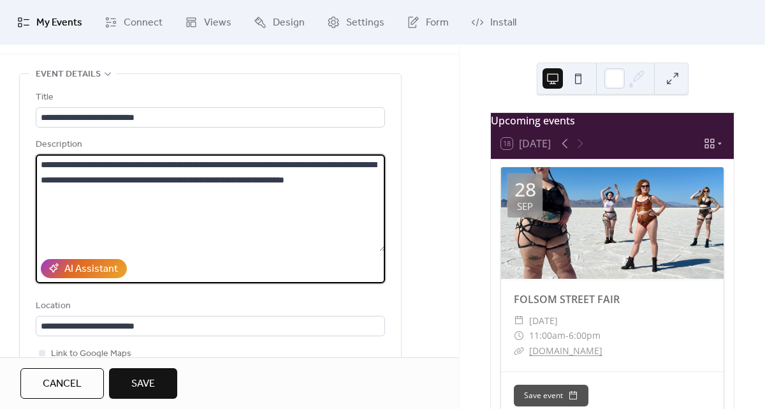 The height and width of the screenshot is (409, 765). Describe the element at coordinates (143, 384) in the screenshot. I see `span: Save` at that location.